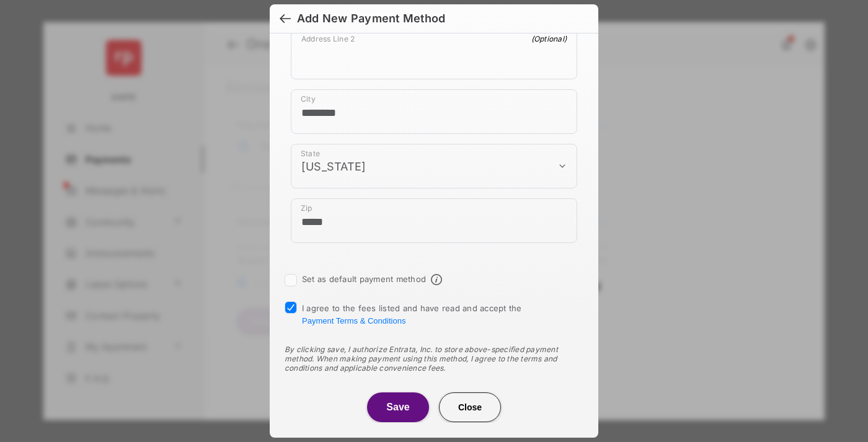 This screenshot has width=868, height=442. I want to click on div: Add New Payment Method, so click(371, 18).